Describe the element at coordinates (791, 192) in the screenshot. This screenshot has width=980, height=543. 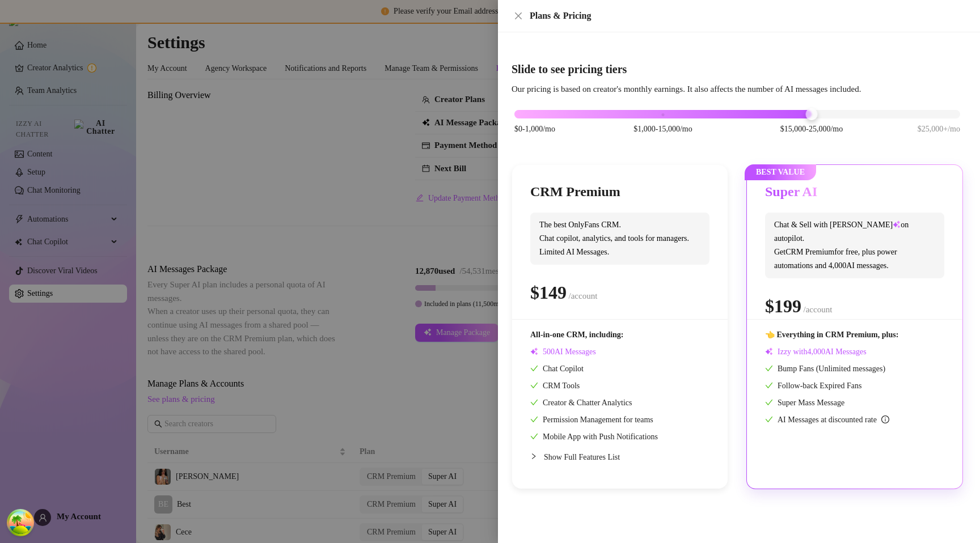
I see `h3: Super AI` at that location.